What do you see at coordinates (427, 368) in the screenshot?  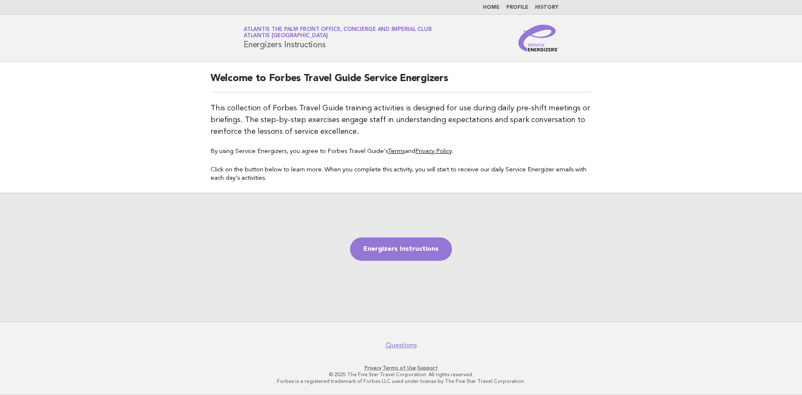 I see `a: Support` at bounding box center [427, 368].